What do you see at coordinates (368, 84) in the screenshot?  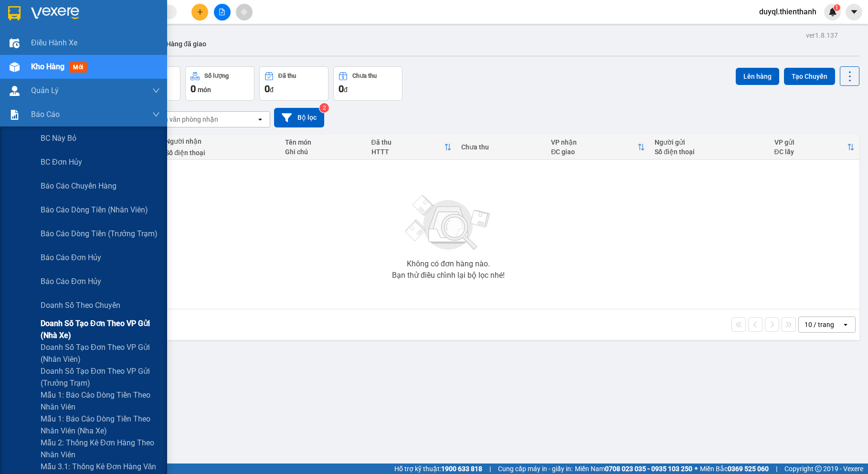 I see `button: Chưa thu0đ` at bounding box center [368, 84].